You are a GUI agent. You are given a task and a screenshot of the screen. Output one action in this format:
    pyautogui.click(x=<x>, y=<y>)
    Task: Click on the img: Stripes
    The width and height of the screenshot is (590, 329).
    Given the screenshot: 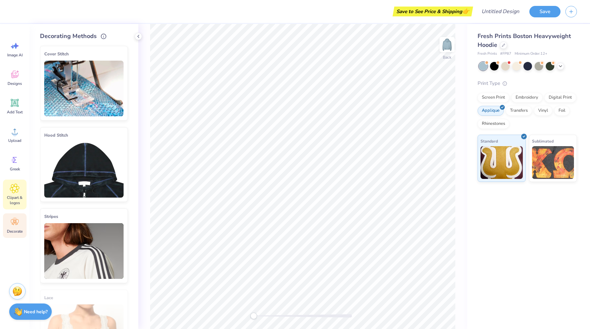 What is the action you would take?
    pyautogui.click(x=84, y=251)
    